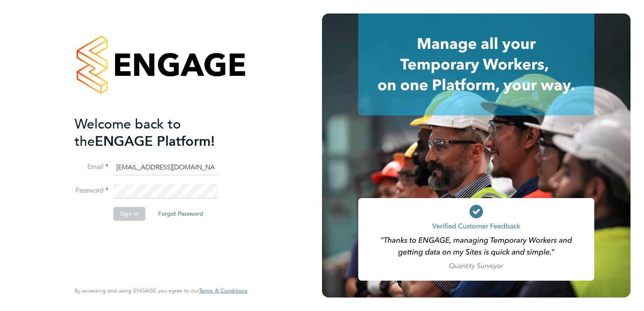  What do you see at coordinates (165, 168) in the screenshot?
I see `input: Enter your work email...` at bounding box center [165, 168].